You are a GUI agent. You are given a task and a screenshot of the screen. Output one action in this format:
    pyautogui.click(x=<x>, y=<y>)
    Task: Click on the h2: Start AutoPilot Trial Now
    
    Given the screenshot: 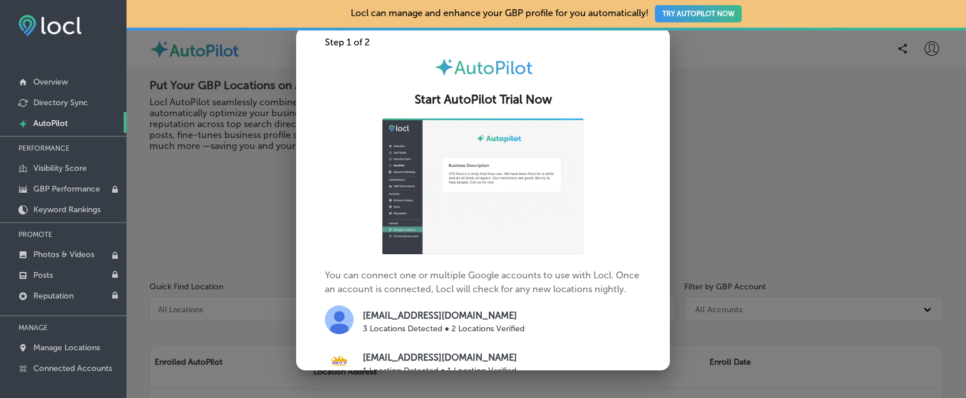 What is the action you would take?
    pyautogui.click(x=483, y=99)
    